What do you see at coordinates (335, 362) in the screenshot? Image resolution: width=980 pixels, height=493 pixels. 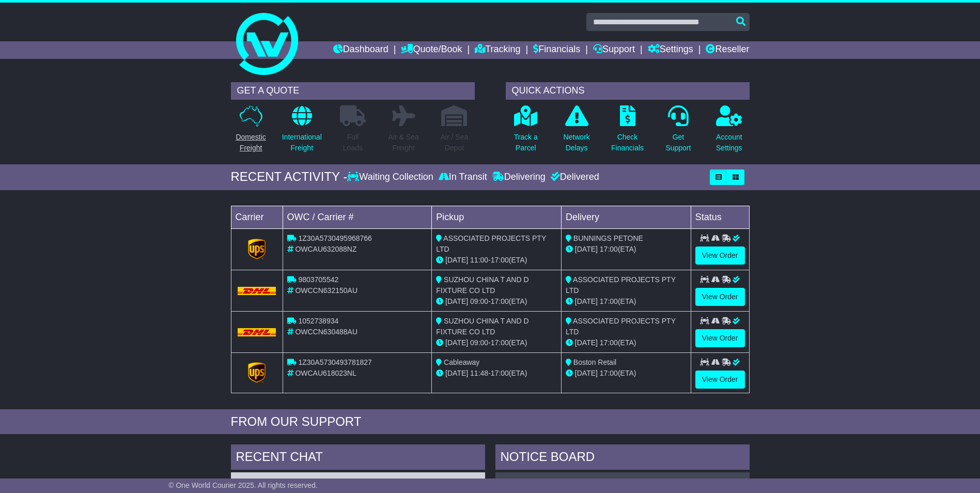 I see `span: 1Z30A5730493781827` at bounding box center [335, 362].